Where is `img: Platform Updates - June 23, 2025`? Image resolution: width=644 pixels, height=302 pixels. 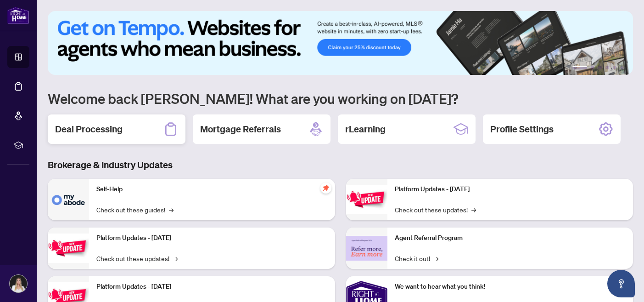 img: Platform Updates - June 23, 2025 is located at coordinates (367, 199).